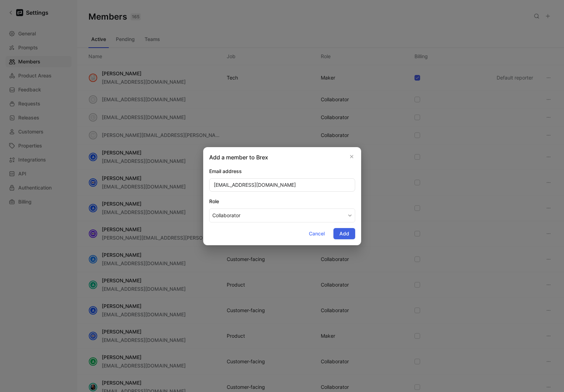  What do you see at coordinates (282, 171) in the screenshot?
I see `div: Email address` at bounding box center [282, 171].